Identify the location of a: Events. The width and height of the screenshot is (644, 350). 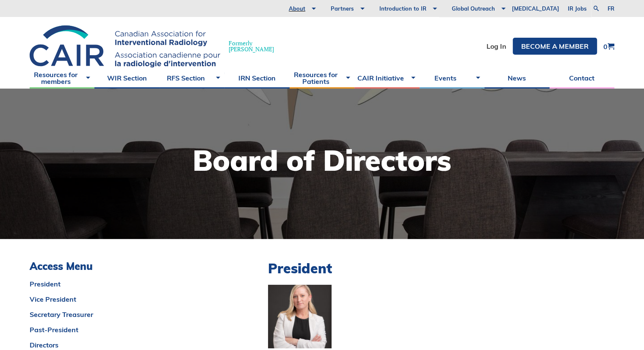
(452, 78).